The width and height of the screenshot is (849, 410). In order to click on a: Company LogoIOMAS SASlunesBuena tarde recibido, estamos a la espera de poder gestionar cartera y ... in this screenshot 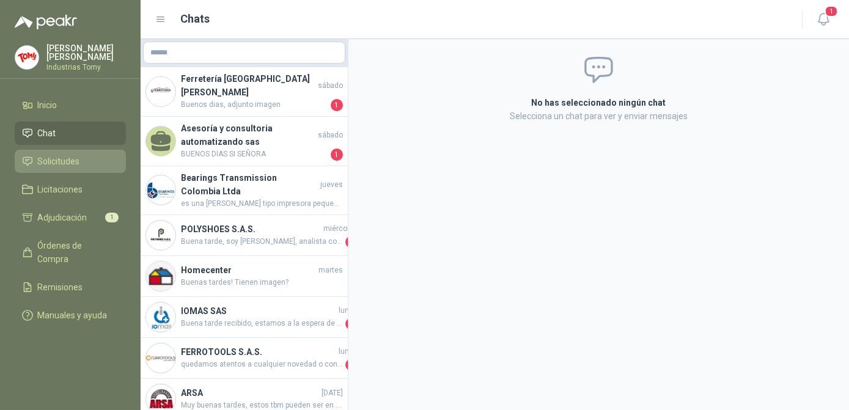, I will do `click(244, 317)`.